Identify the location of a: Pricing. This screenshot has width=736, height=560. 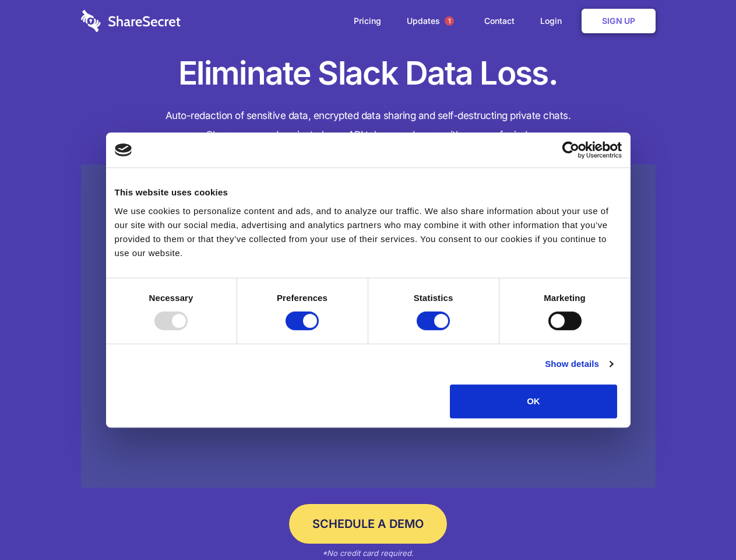
(367, 21).